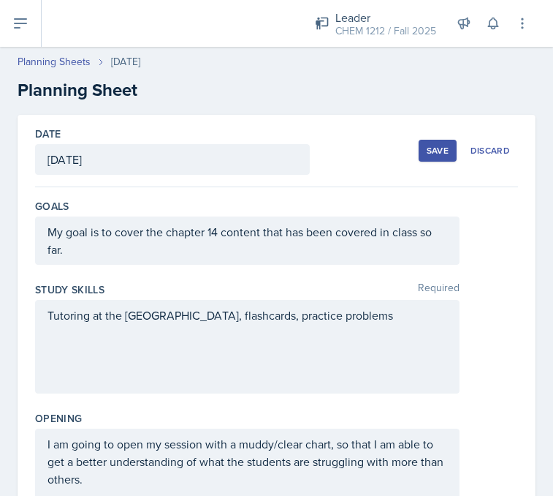 The image size is (553, 496). Describe the element at coordinates (247, 461) in the screenshot. I see `p: I am going to open my session with a muddy/clear chart, so that I am able to get a better underst...` at that location.